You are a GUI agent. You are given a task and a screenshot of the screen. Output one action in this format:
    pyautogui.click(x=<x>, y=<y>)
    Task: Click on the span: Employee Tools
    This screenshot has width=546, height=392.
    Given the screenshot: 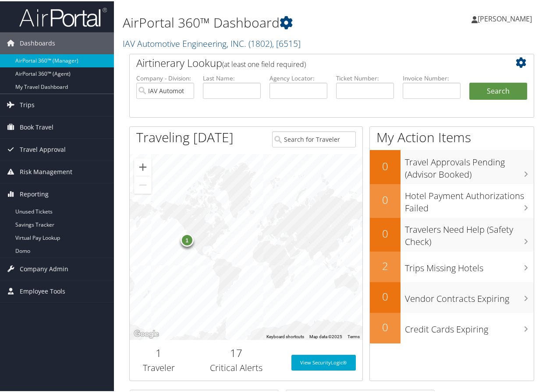 What is the action you would take?
    pyautogui.click(x=42, y=290)
    